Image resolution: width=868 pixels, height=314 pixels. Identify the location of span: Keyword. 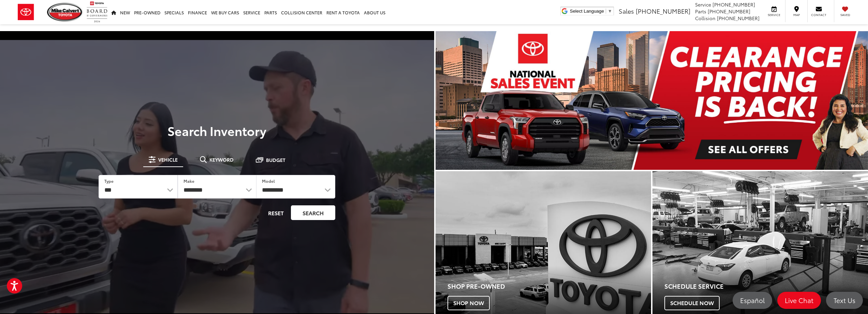
(222, 160).